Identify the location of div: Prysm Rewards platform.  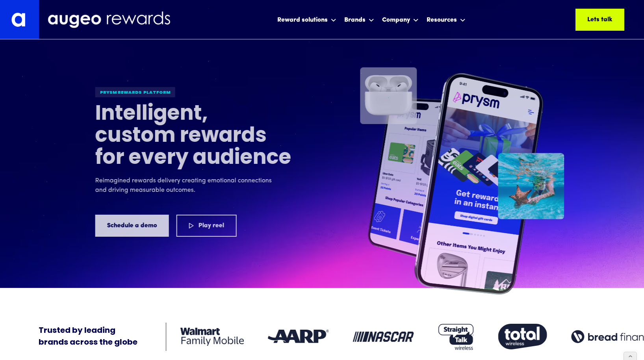
(135, 92).